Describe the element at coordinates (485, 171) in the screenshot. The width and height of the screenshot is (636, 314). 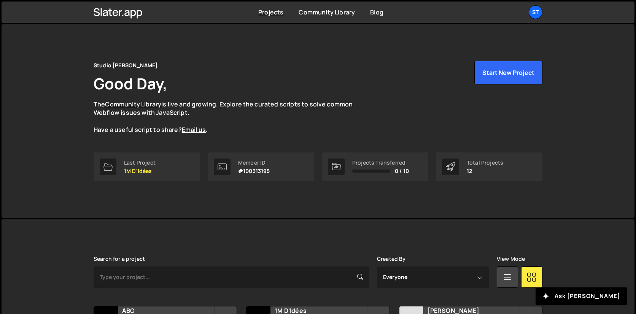
I see `p: 12` at that location.